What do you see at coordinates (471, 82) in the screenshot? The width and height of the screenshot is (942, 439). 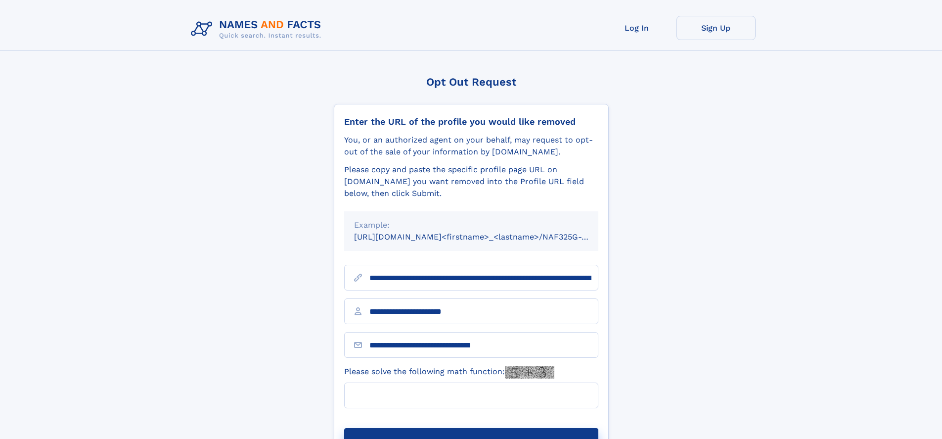 I see `div: Opt Out Request` at bounding box center [471, 82].